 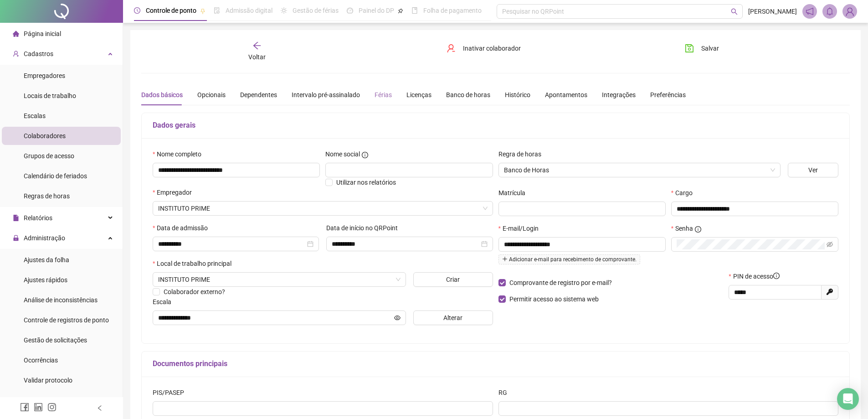 What do you see at coordinates (315, 11) in the screenshot?
I see `span: Gestão de férias` at bounding box center [315, 11].